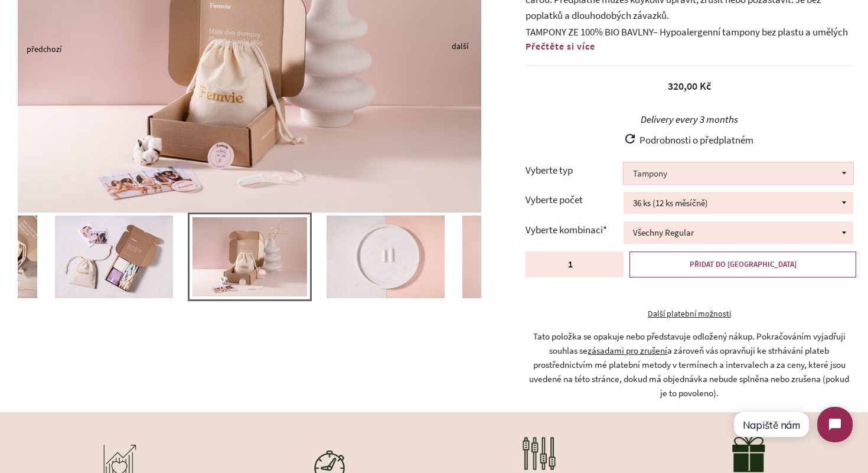 This screenshot has height=473, width=868. What do you see at coordinates (455, 48) in the screenshot?
I see `button: Next` at bounding box center [455, 48].